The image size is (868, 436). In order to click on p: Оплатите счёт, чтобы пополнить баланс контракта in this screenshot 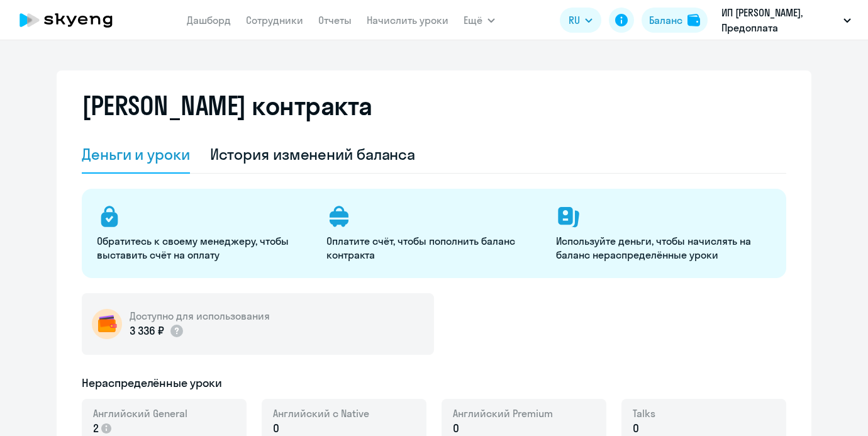, I will do `click(433, 248)`.